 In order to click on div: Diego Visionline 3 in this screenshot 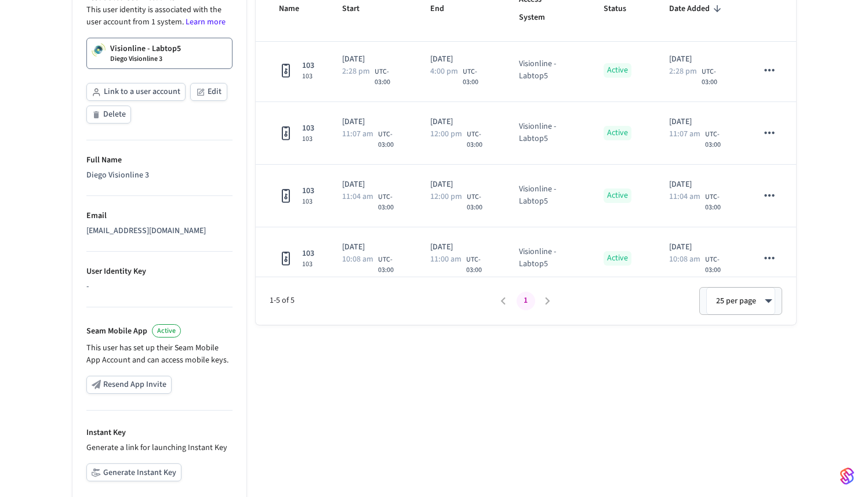, I will do `click(159, 175)`.